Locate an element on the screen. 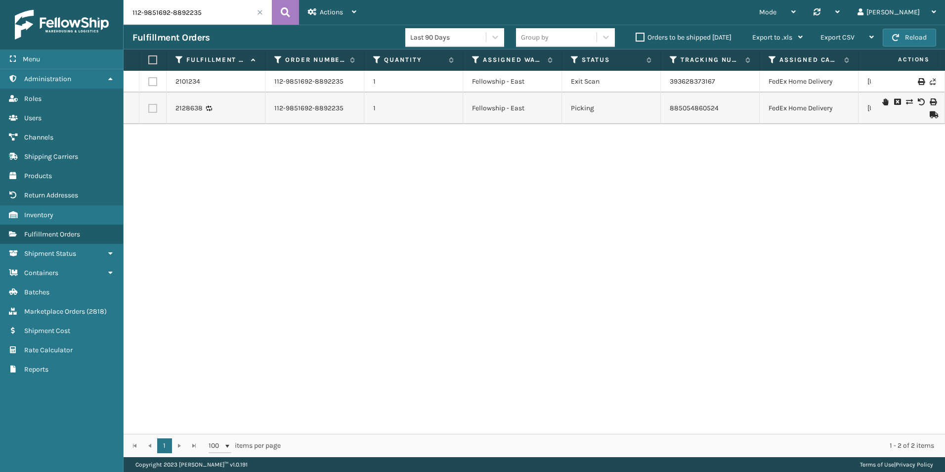 The image size is (945, 472). span: items per page is located at coordinates (245, 445).